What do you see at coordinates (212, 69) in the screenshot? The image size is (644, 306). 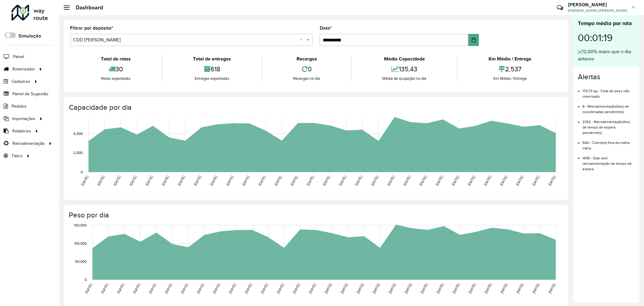 I see `div: 618` at bounding box center [212, 69].